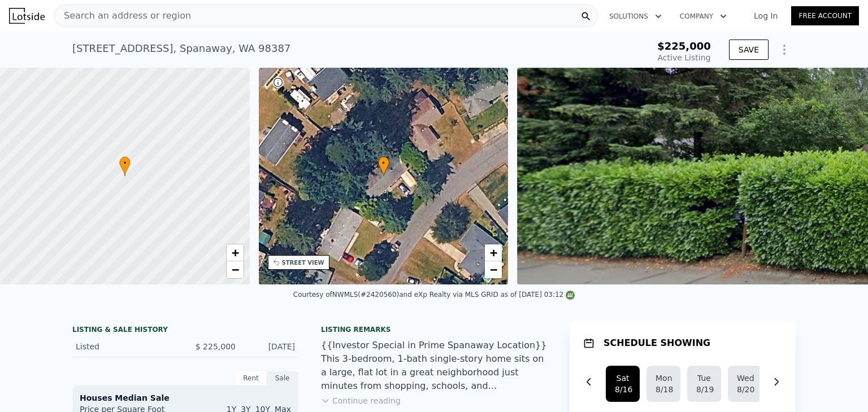 This screenshot has width=868, height=412. I want to click on a: Log In, so click(766, 16).